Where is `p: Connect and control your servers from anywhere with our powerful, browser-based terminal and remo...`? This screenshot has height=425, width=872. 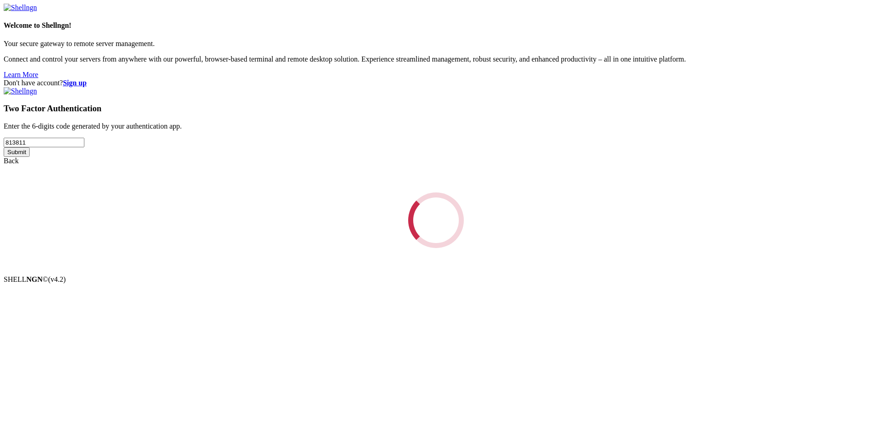 p: Connect and control your servers from anywhere with our powerful, browser-based terminal and remo... is located at coordinates (436, 59).